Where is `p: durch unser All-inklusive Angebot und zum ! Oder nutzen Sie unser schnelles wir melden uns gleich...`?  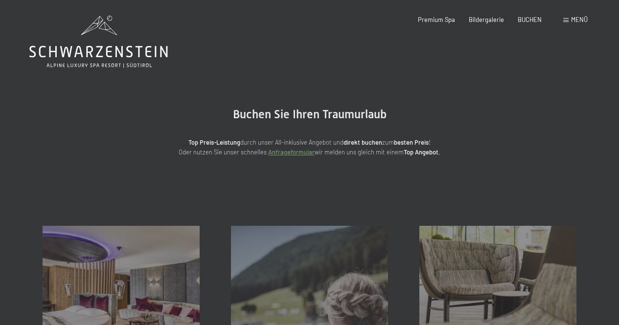 p: durch unser All-inklusive Angebot und zum ! Oder nutzen Sie unser schnelles wir melden uns gleich... is located at coordinates (310, 147).